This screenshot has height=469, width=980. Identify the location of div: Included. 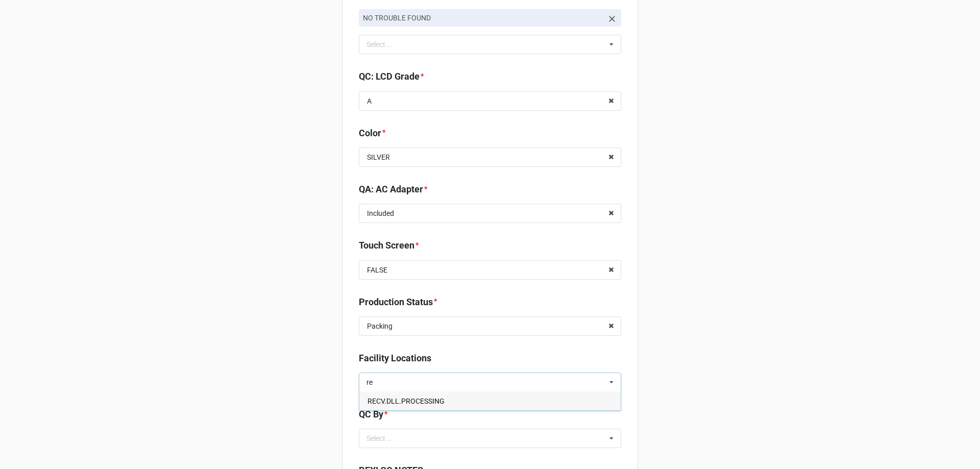
(381, 213).